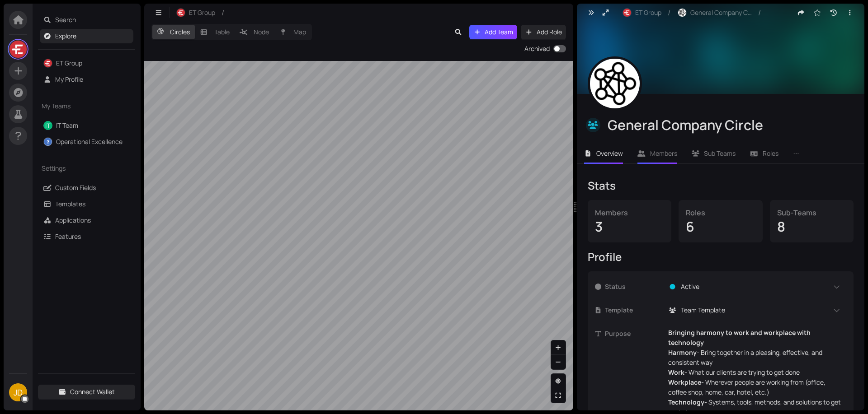  What do you see at coordinates (86, 392) in the screenshot?
I see `button: Connect Wallet` at bounding box center [86, 392].